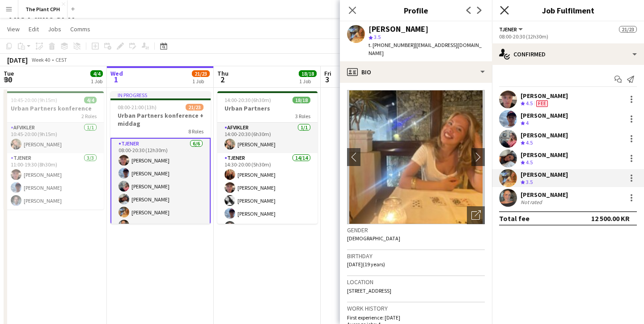  What do you see at coordinates (416, 157) in the screenshot?
I see `img: Crew avatar or photo` at bounding box center [416, 157].